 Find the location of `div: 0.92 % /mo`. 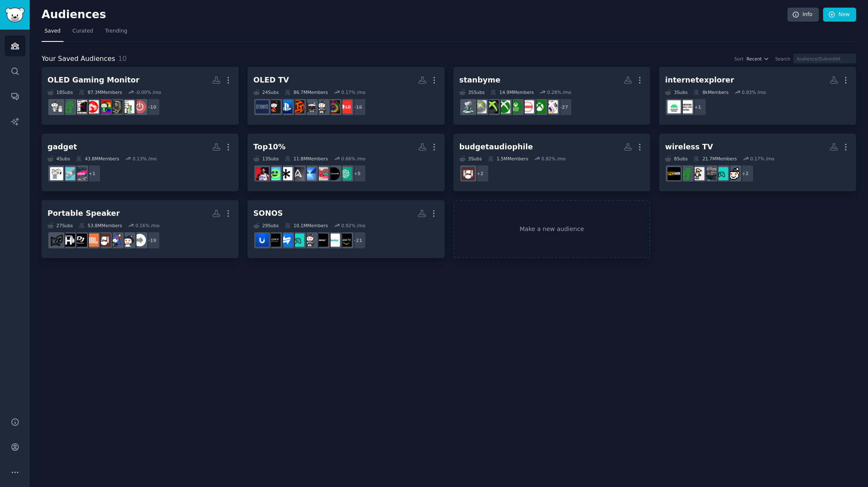

div: 0.92 % /mo is located at coordinates (353, 226).